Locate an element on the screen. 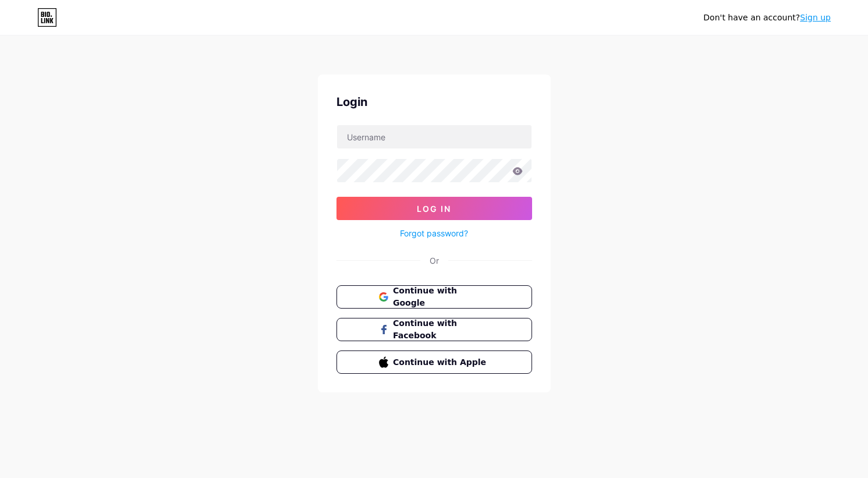 The width and height of the screenshot is (868, 478). div: Or is located at coordinates (434, 260).